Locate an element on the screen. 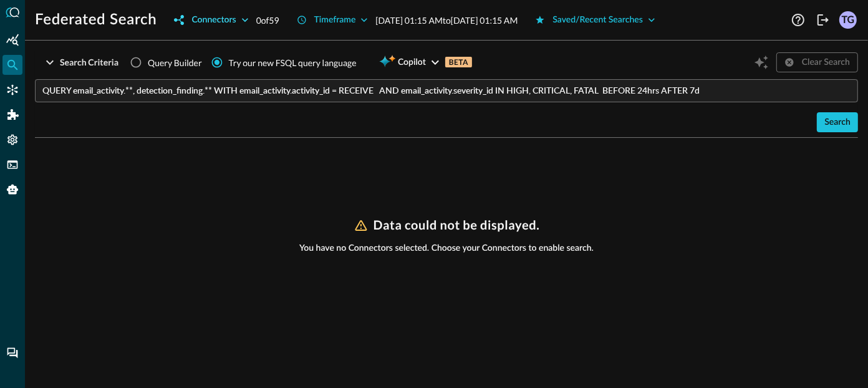 Image resolution: width=868 pixels, height=388 pixels. span: Copilot is located at coordinates (412, 63).